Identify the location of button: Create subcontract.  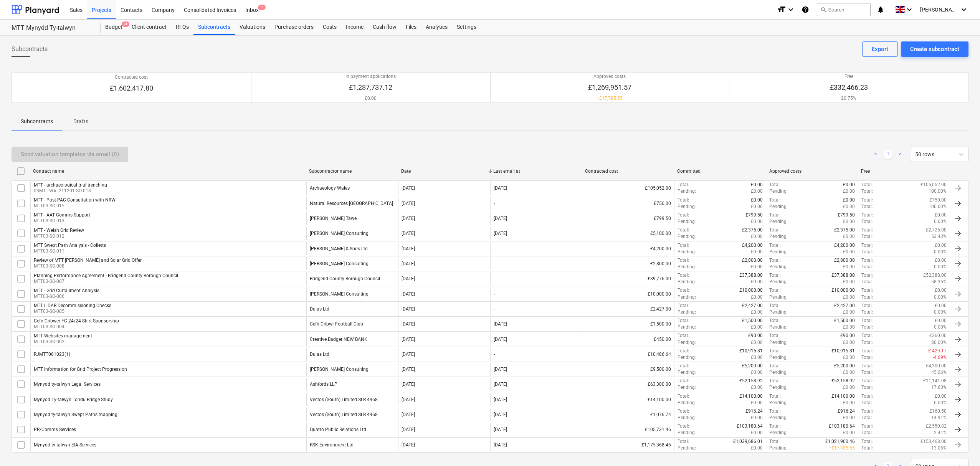
(935, 49).